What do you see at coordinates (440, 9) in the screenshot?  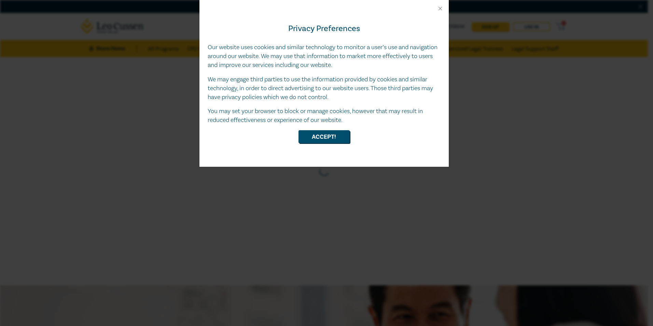 I see `button: Close` at bounding box center [440, 9].